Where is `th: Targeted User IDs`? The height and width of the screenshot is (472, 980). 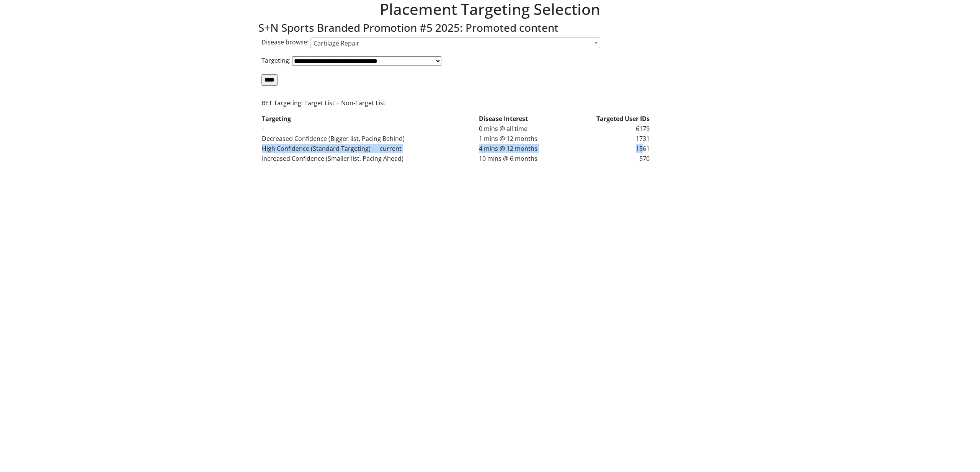
th: Targeted User IDs is located at coordinates (609, 118).